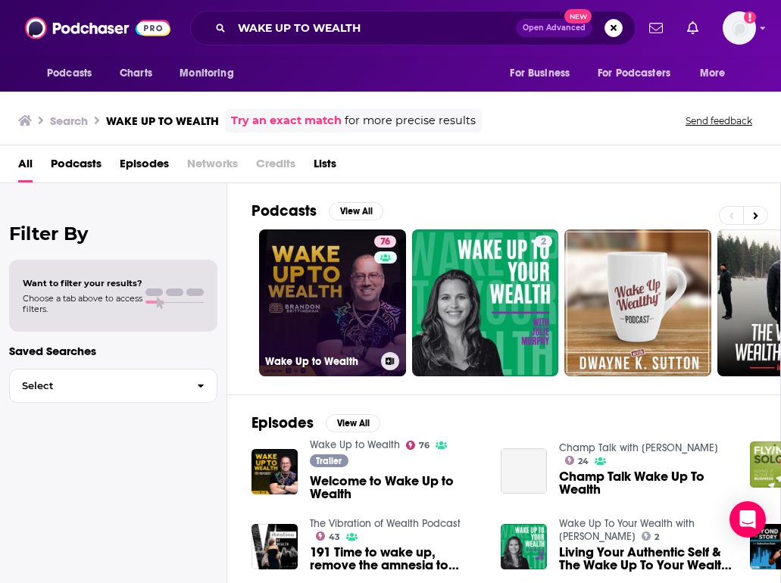  What do you see at coordinates (355, 445) in the screenshot?
I see `a: Wake Up to Wealth` at bounding box center [355, 445].